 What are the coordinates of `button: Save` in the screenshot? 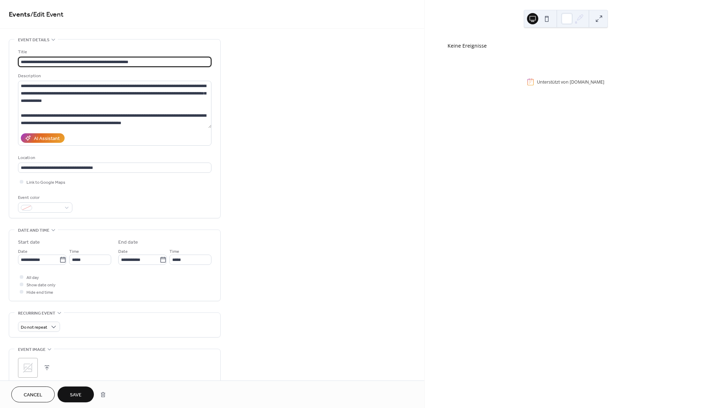 It's located at (76, 395).